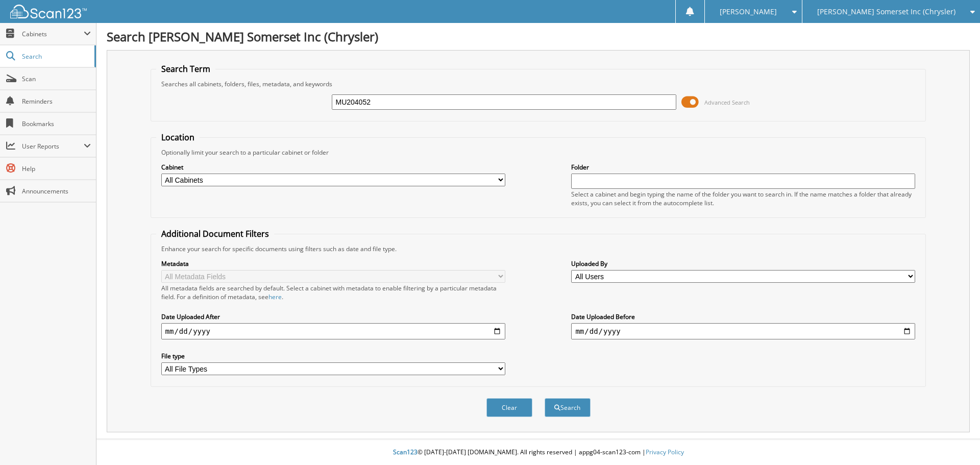  Describe the element at coordinates (726, 102) in the screenshot. I see `span: Advanced Search` at that location.